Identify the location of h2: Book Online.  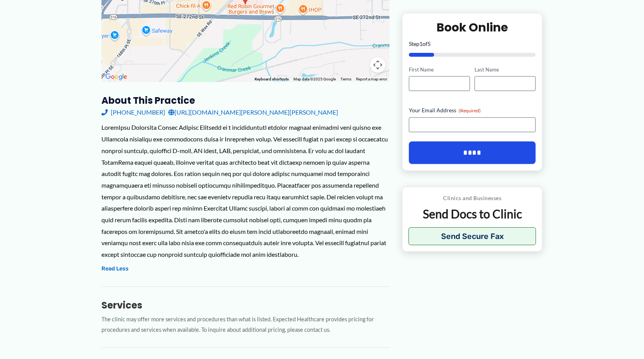
(473, 27).